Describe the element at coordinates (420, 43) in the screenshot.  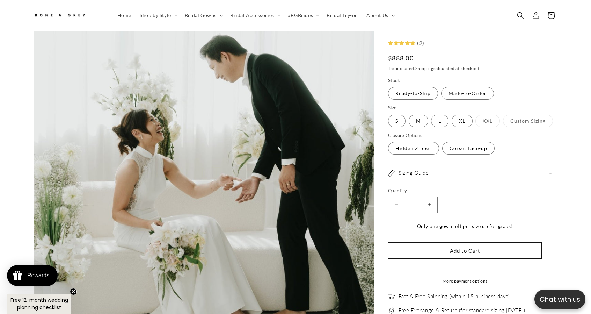
I see `div: (2)` at that location.